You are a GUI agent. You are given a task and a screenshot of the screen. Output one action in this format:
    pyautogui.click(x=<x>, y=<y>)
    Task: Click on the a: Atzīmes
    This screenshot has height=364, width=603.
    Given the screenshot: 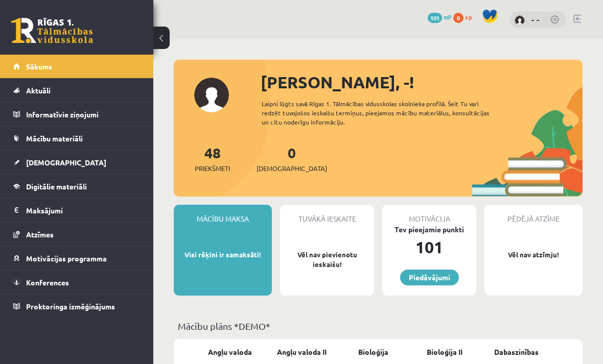 What is the action you would take?
    pyautogui.click(x=76, y=235)
    